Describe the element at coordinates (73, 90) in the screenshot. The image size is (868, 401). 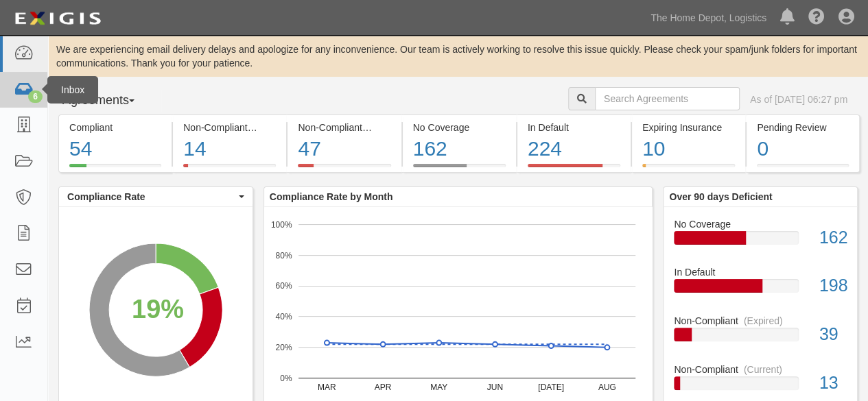
I see `div: Inbox` at that location.